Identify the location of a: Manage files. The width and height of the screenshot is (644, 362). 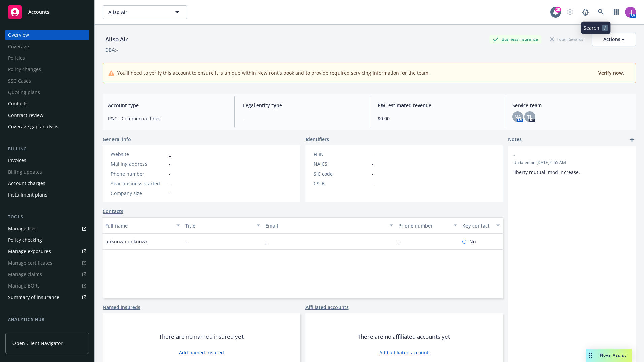
(47, 228).